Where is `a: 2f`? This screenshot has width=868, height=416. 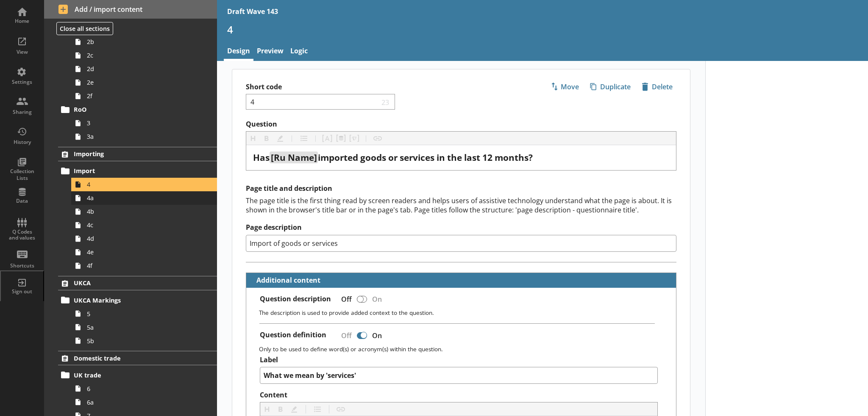 a: 2f is located at coordinates (145, 96).